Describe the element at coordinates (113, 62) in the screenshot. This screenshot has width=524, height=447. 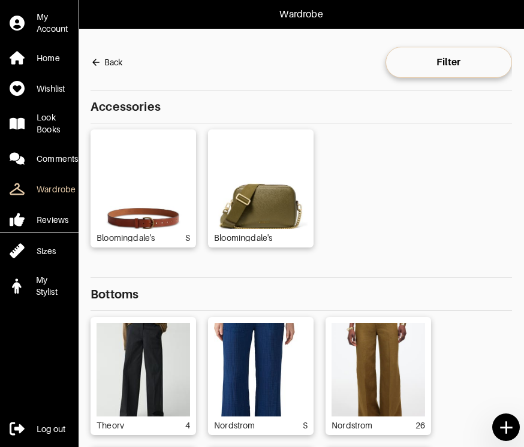
I see `div: Back` at that location.